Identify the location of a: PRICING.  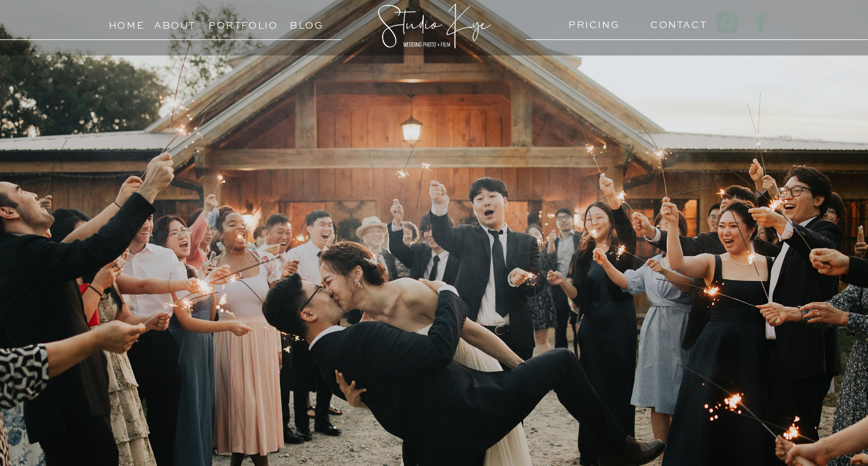
(591, 21).